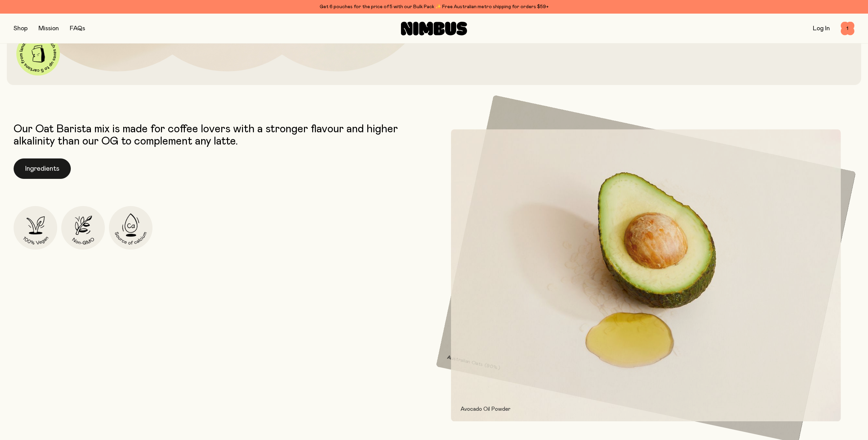  What do you see at coordinates (43, 168) in the screenshot?
I see `button: Ingredients` at bounding box center [43, 168].